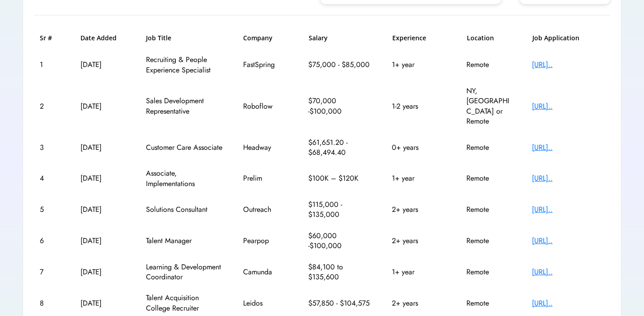  I want to click on div: Outreach, so click(266, 209).